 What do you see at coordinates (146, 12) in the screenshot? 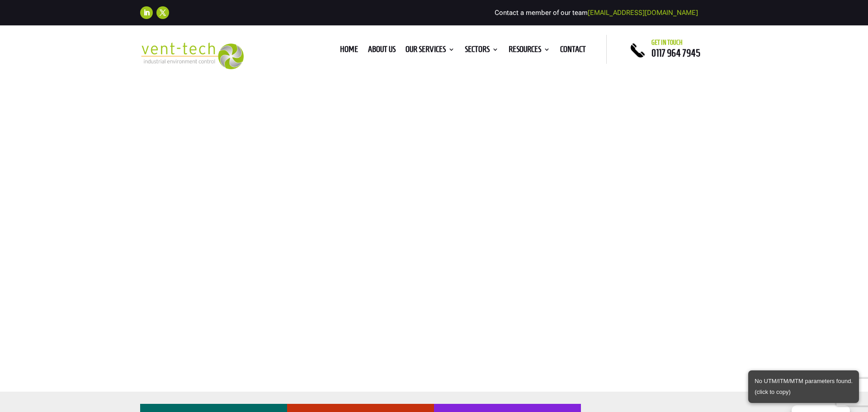
I see `a: Follow on LinkedIn` at bounding box center [146, 12].